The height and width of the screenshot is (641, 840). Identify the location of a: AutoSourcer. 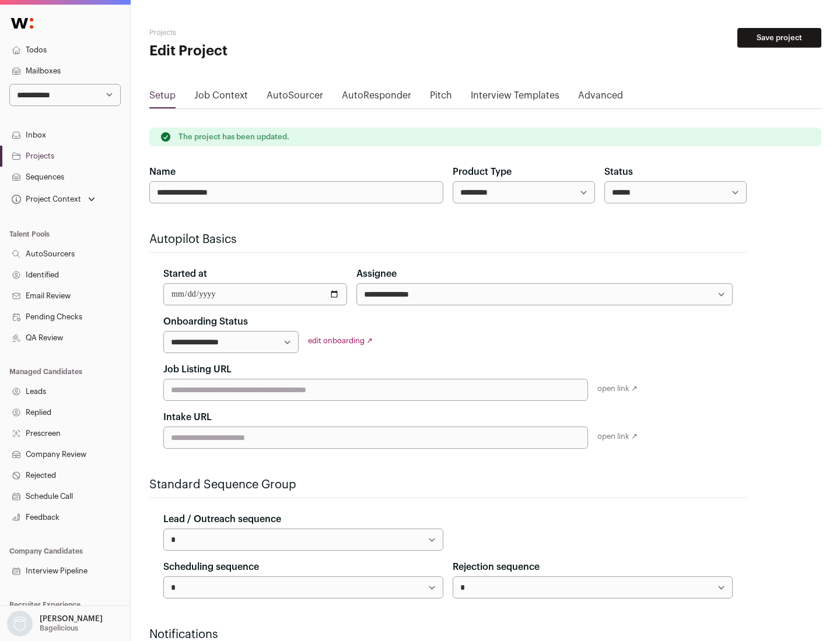
(294, 98).